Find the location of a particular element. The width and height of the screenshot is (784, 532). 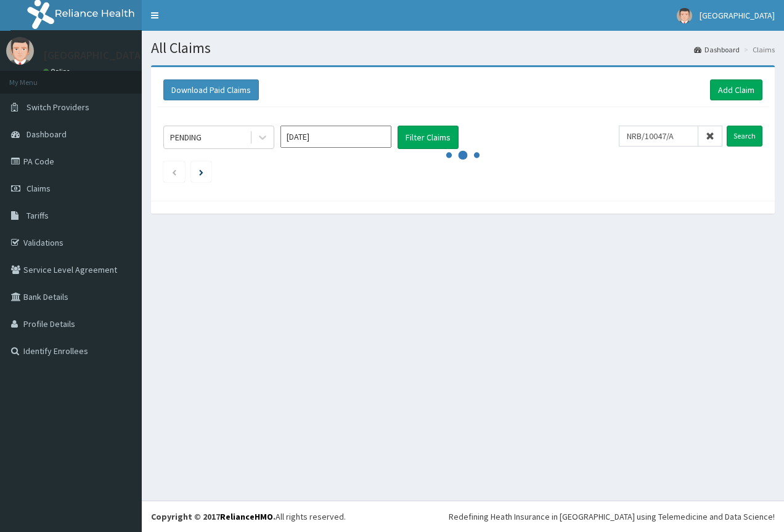

span: Dashboard is located at coordinates (46, 134).